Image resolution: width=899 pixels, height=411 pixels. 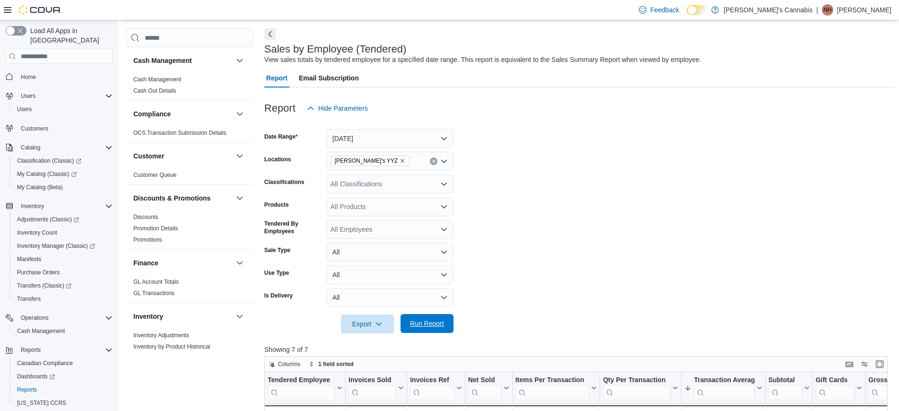 What do you see at coordinates (180, 133) in the screenshot?
I see `a: OCS Transaction Submission Details` at bounding box center [180, 133].